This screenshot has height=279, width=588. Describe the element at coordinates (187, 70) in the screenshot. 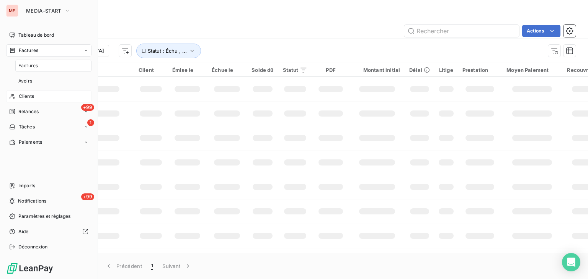

I see `div: Émise le` at that location.